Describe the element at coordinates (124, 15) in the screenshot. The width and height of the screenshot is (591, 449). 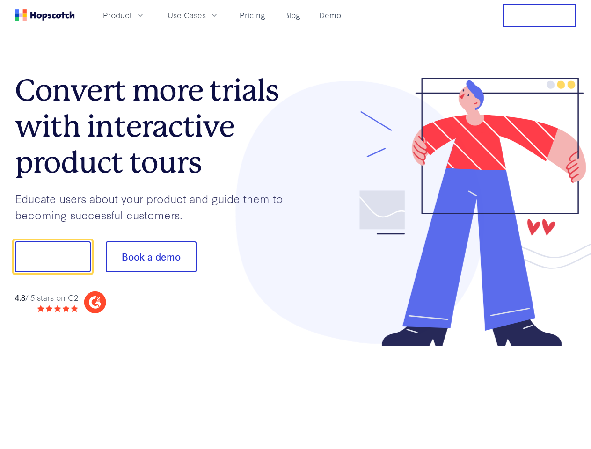
I see `button: Product` at that location.